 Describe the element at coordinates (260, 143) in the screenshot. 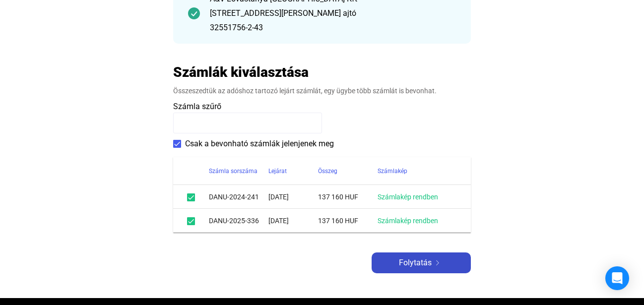

I see `span: Csak a bevonható számlák jelenjenek meg` at that location.